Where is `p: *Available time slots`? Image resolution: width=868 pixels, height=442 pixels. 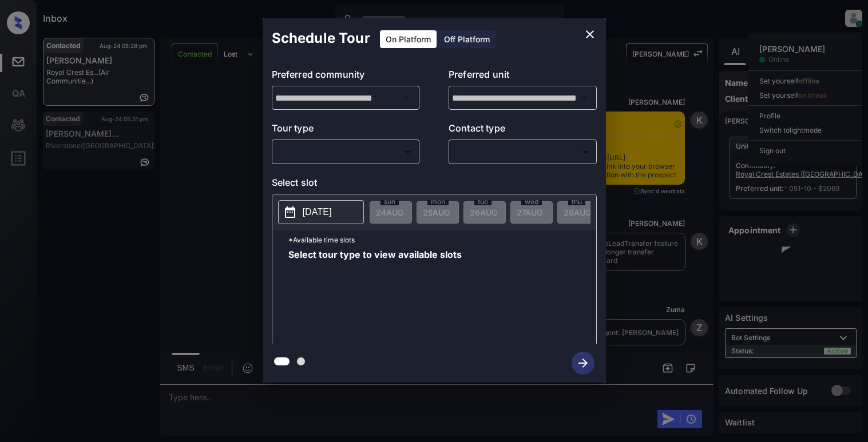
p: *Available time slots is located at coordinates (442, 240).